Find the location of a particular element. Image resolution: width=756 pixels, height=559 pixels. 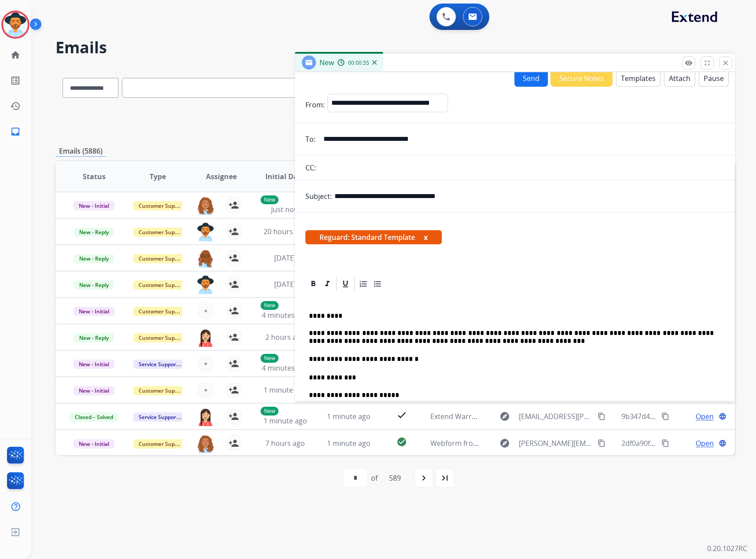

span: Extend Warranty Claim 4d89fec9-4d74-473d-abb4-19443446da83 is located at coordinates (538, 416).